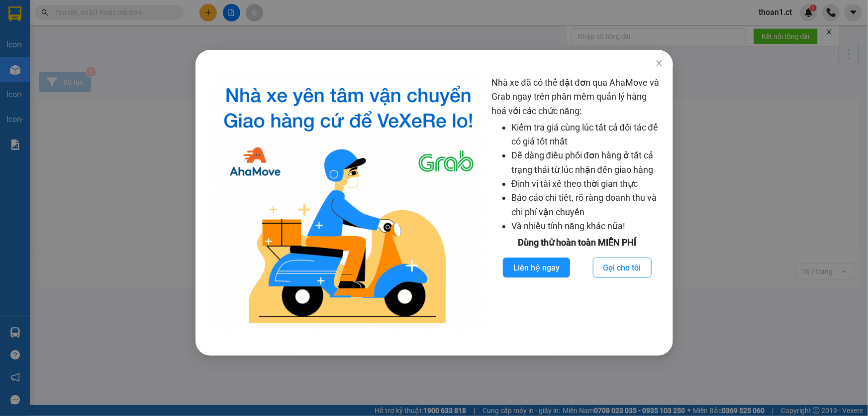 This screenshot has width=868, height=416. I want to click on li: Dễ dàng điều phối đơn hàng ở tất cả trạng thái từ lúc nhận đến giao hàng, so click(587, 162).